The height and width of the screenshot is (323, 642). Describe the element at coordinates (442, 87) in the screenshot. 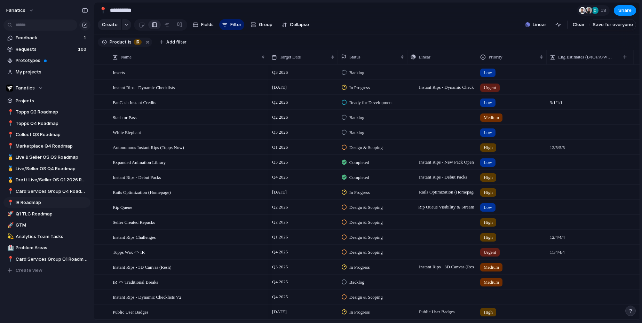

I see `span: Instant Rips - Dynamic Checklists` at that location.